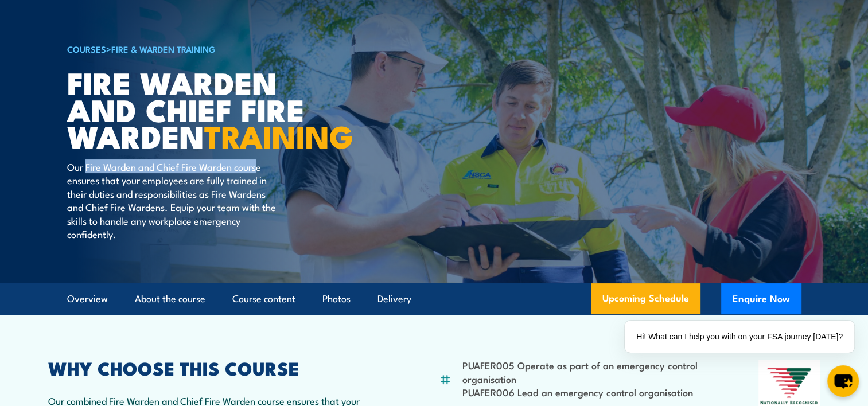 The height and width of the screenshot is (406, 868). What do you see at coordinates (761, 299) in the screenshot?
I see `button: Enquire Now` at bounding box center [761, 299].